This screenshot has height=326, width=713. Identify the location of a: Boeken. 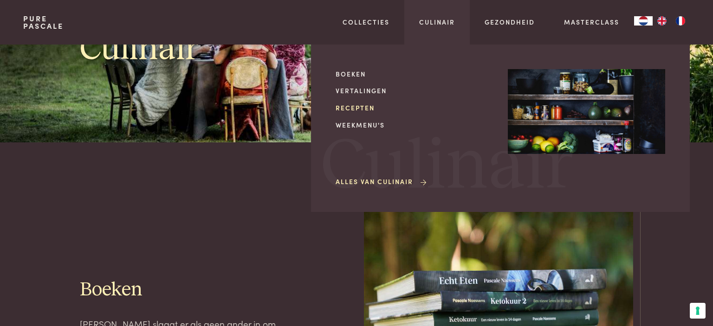
(414, 74).